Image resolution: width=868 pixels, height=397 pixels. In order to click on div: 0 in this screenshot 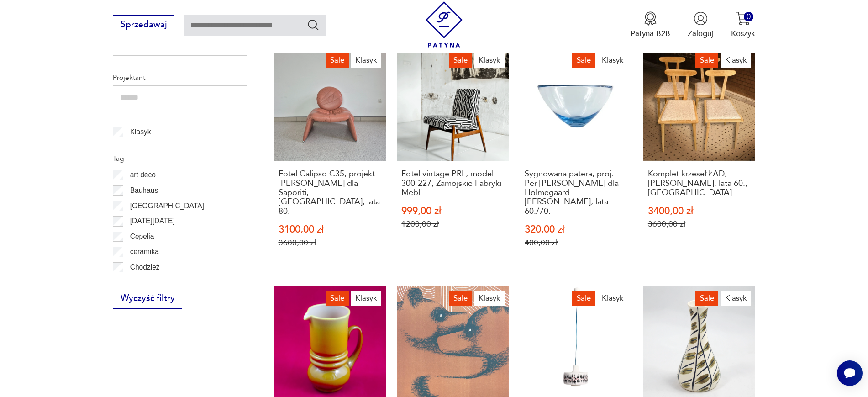, I will do `click(749, 16)`.